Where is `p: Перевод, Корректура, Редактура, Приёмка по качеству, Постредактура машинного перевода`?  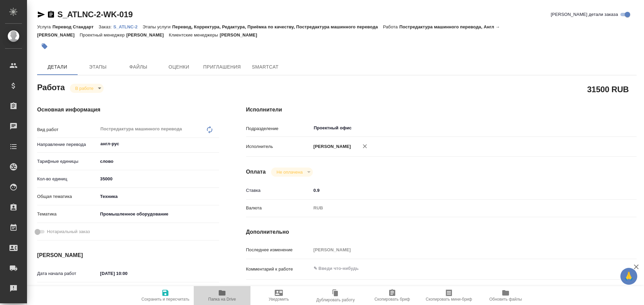
p: Перевод, Корректура, Редактура, Приёмка по качеству, Постредактура машинного перевода is located at coordinates (277, 27).